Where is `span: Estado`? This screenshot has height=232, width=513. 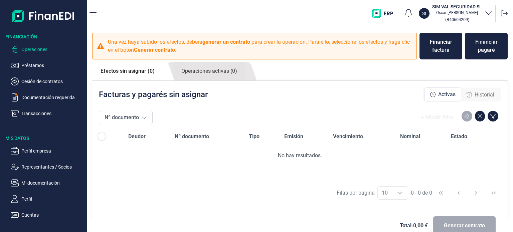
span: Estado is located at coordinates (459, 137).